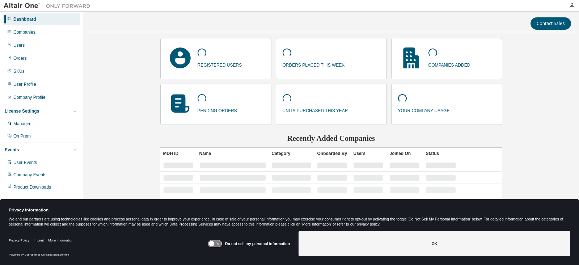 The height and width of the screenshot is (265, 579). What do you see at coordinates (424, 110) in the screenshot?
I see `p: your company usage` at bounding box center [424, 110].